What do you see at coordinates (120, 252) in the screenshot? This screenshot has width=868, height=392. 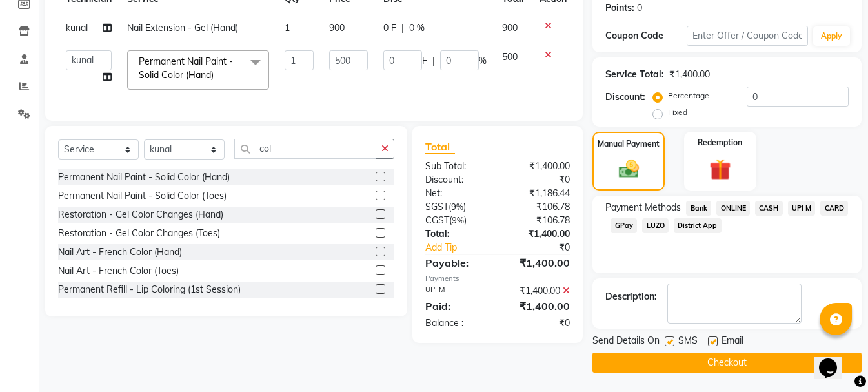 I see `div: Nail Art - French Color (Hand)` at bounding box center [120, 252].